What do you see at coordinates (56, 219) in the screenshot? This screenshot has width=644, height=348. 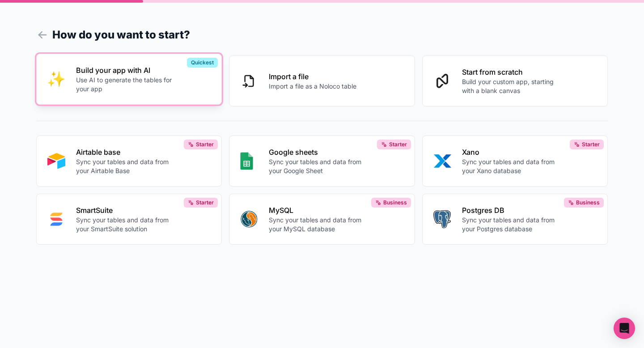 I see `img: SMART_SUITE` at bounding box center [56, 219].